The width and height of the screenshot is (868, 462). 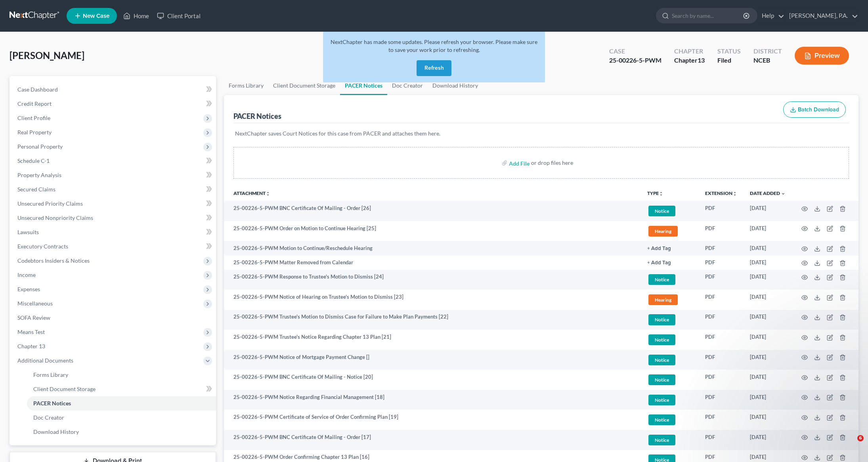 I want to click on td: 25-00226-5-PWM Matter Removed from Calendar, so click(x=433, y=263).